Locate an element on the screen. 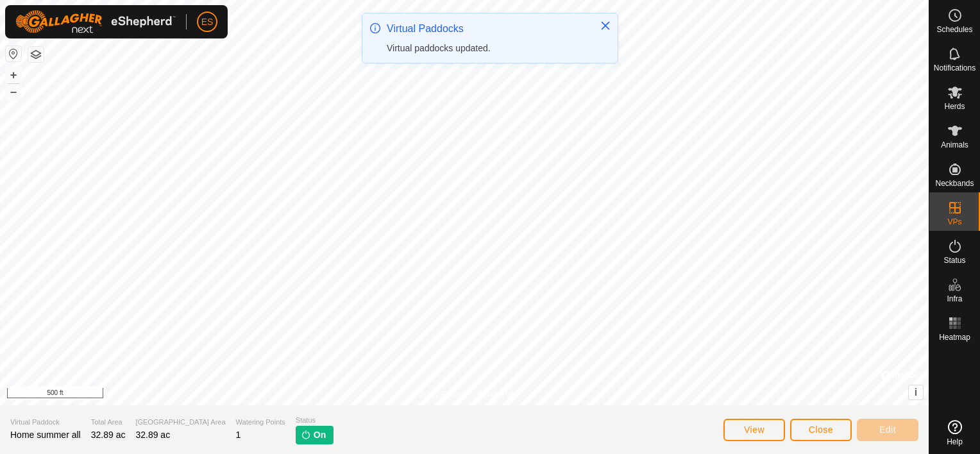 This screenshot has width=980, height=454. span: Infra is located at coordinates (955, 299).